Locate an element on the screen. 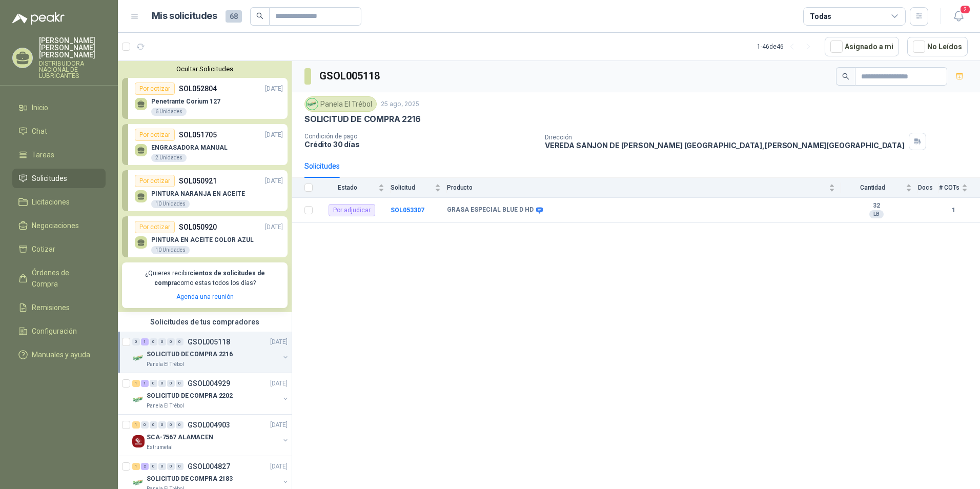 This screenshot has width=980, height=489. b: SOL053307 is located at coordinates (407, 210).